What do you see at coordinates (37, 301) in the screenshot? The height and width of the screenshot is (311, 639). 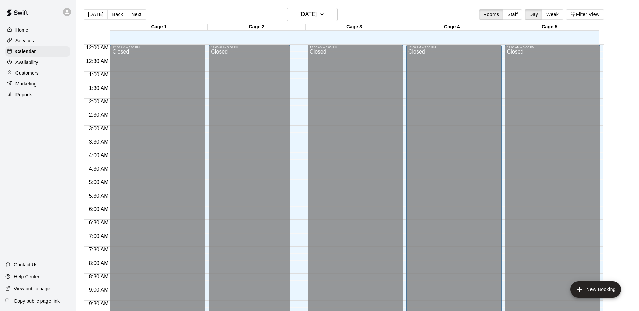 I see `p: Copy public page link` at bounding box center [37, 301].